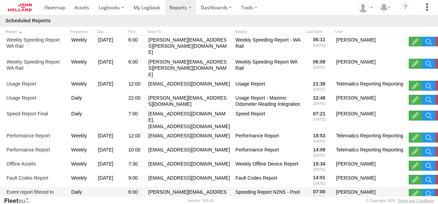 The width and height of the screenshot is (438, 204). What do you see at coordinates (136, 101) in the screenshot?
I see `div: 22:00` at bounding box center [136, 101].